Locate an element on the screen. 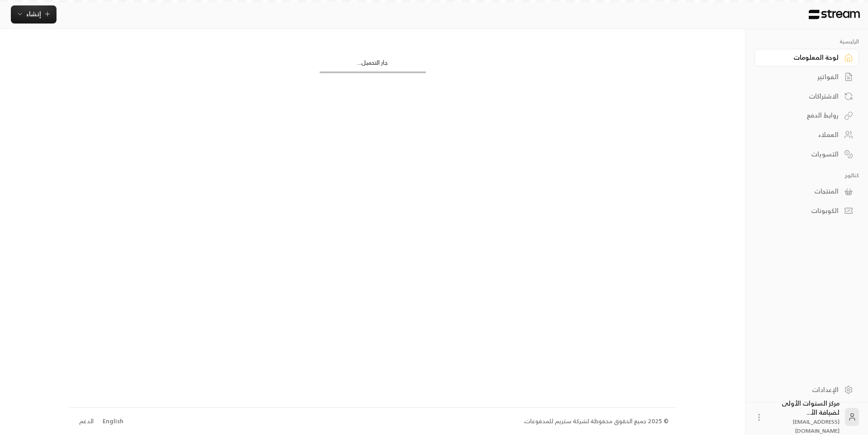 The image size is (868, 435). a: المنتجات is located at coordinates (806, 191).